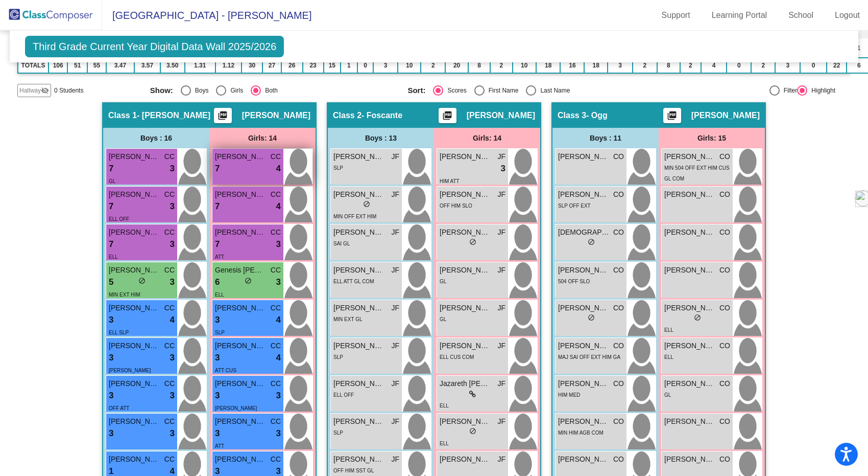 The width and height of the screenshot is (868, 476). I want to click on a: Learning Portal, so click(740, 15).